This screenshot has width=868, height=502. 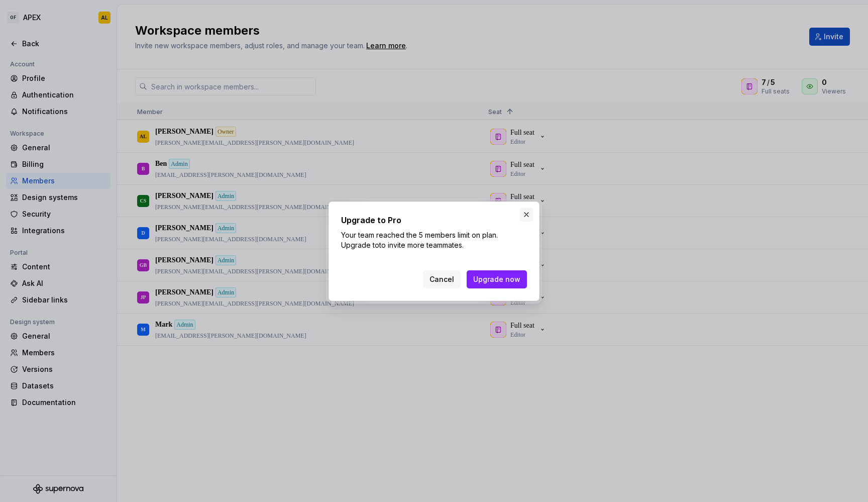 What do you see at coordinates (441, 279) in the screenshot?
I see `button: Cancel` at bounding box center [441, 279].